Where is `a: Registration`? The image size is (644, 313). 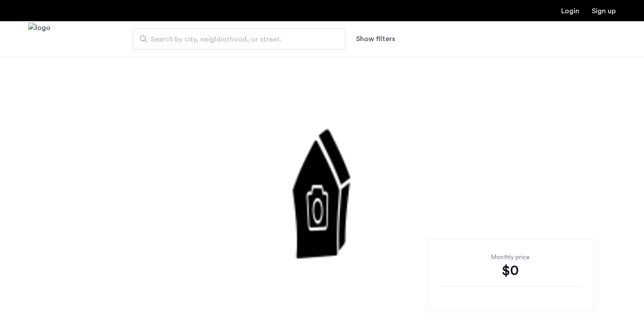
a: Registration is located at coordinates (603, 11).